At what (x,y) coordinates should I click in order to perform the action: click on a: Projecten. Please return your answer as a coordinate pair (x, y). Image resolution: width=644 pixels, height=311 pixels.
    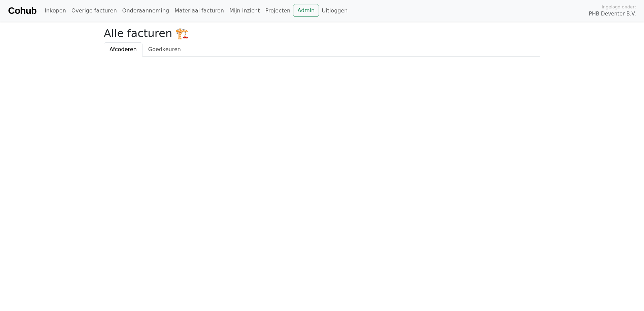
    Looking at the image, I should click on (278, 11).